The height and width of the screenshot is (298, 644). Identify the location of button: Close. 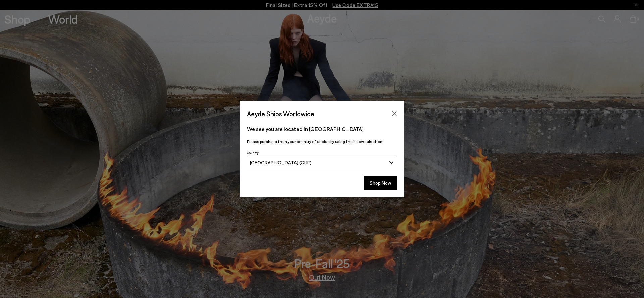
(394, 114).